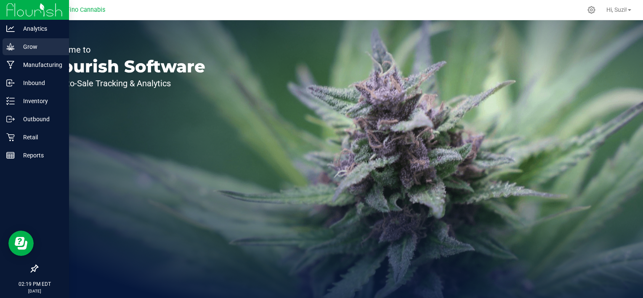  What do you see at coordinates (11, 119) in the screenshot?
I see `inline-svg: Outbound` at bounding box center [11, 119].